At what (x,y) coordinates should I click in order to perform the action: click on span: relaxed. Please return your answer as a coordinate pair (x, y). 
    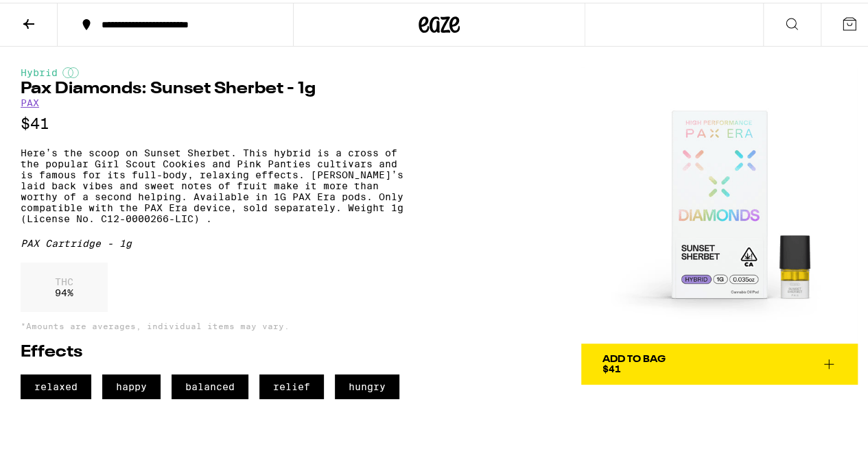
    Looking at the image, I should click on (55, 385).